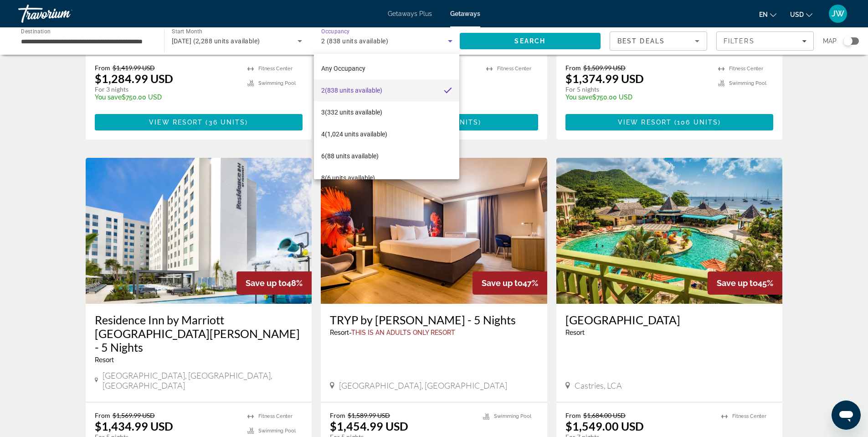  What do you see at coordinates (352, 112) in the screenshot?
I see `span: 3 (332 units available)` at bounding box center [352, 112].